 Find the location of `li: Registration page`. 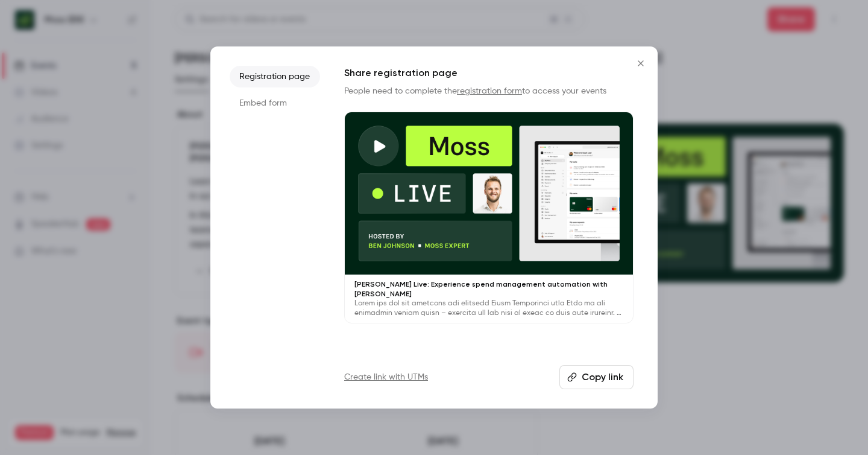

li: Registration page is located at coordinates (275, 76).